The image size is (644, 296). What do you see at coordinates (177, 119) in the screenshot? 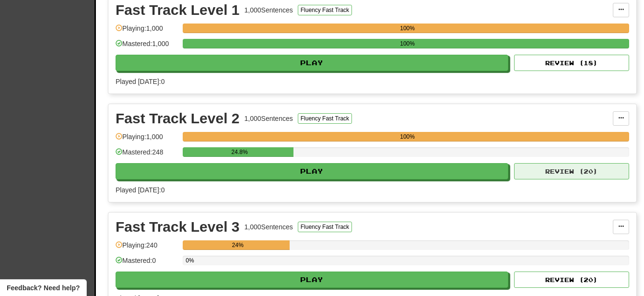
I see `div: Fast Track Level 2` at bounding box center [177, 119].